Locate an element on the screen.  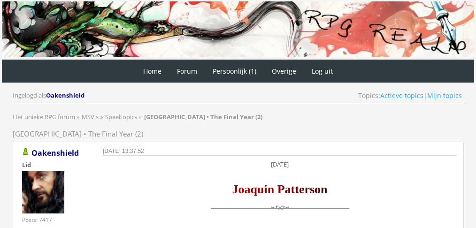
a: Overige is located at coordinates (284, 71).